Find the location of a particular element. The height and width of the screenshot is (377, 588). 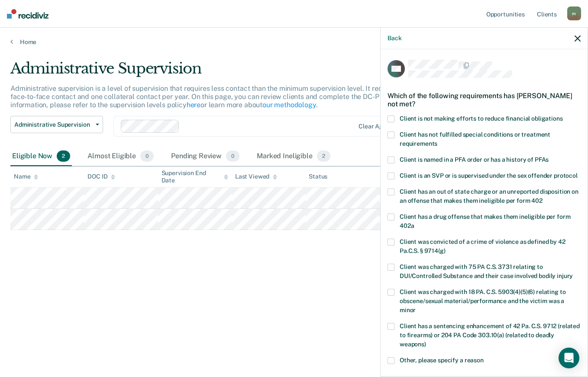

img: Recidiviz is located at coordinates (28, 14).